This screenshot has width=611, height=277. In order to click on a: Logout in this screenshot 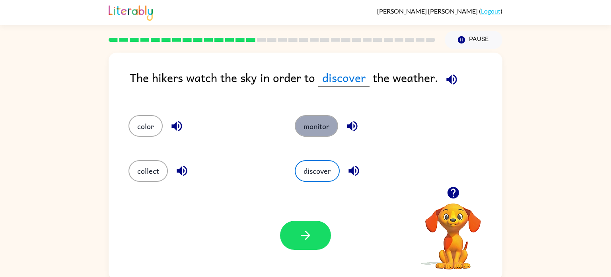, I will do `click(491, 11)`.